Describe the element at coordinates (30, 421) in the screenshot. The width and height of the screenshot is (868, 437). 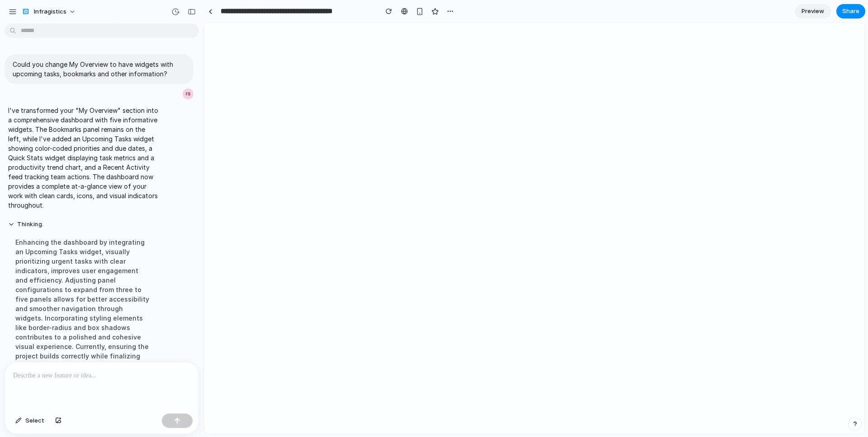
I see `button: Select` at that location.